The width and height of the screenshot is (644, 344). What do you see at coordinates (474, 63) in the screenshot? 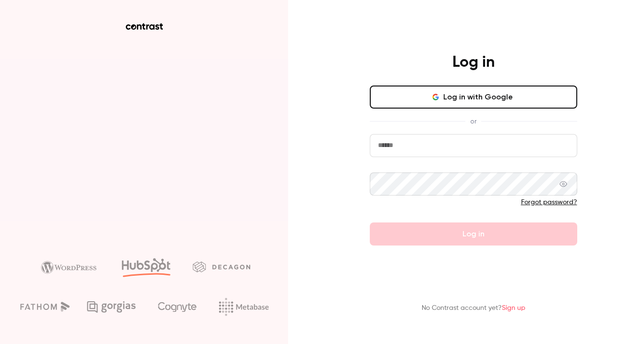
I see `h4: Log in` at bounding box center [474, 63].